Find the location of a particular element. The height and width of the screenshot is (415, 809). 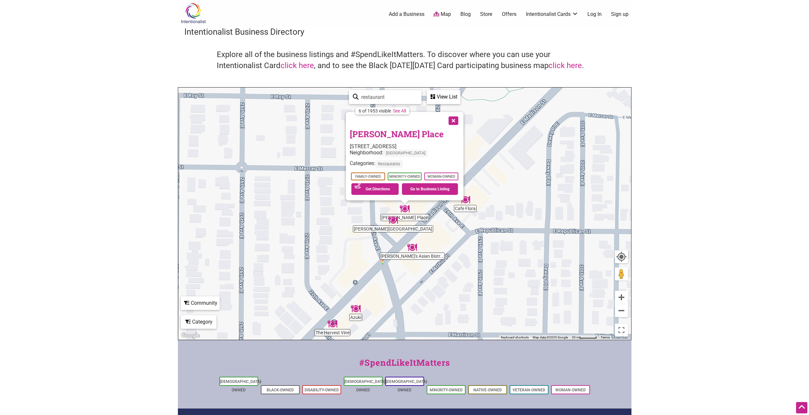

span: Map data ©2025 Google is located at coordinates (550, 337).